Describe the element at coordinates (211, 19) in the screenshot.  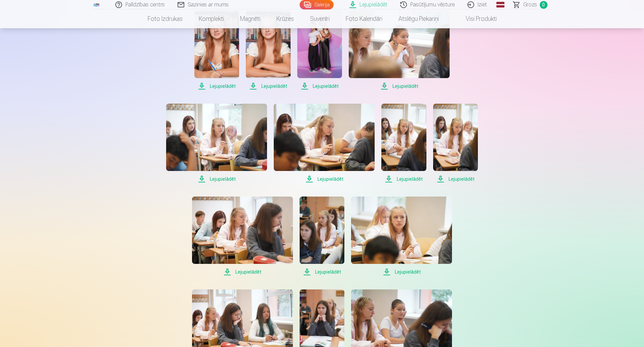
I see `a: Komplekti` at that location.